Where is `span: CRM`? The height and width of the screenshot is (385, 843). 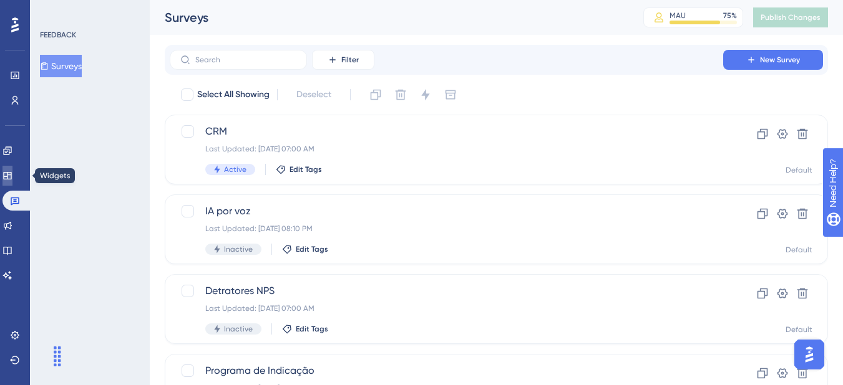
span: CRM is located at coordinates (446, 132).